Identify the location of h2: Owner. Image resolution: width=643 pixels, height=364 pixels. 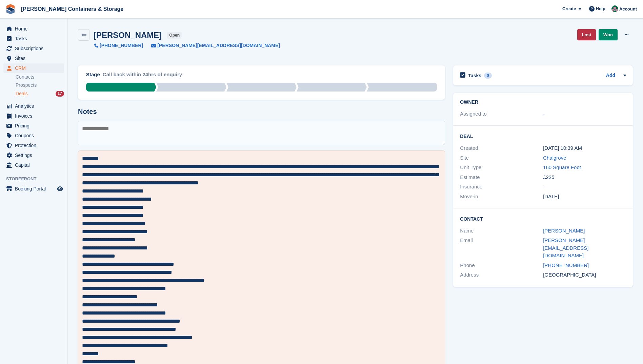
(544, 103).